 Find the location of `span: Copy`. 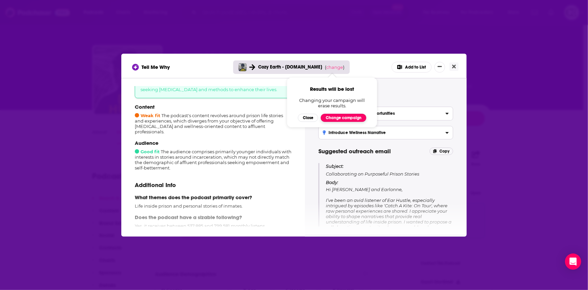

span: Copy is located at coordinates (445, 151).